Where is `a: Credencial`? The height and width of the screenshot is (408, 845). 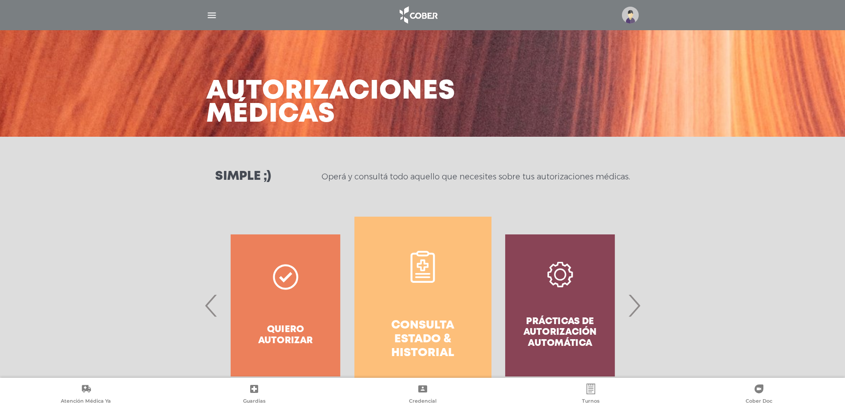 a: Credencial is located at coordinates (422, 394).